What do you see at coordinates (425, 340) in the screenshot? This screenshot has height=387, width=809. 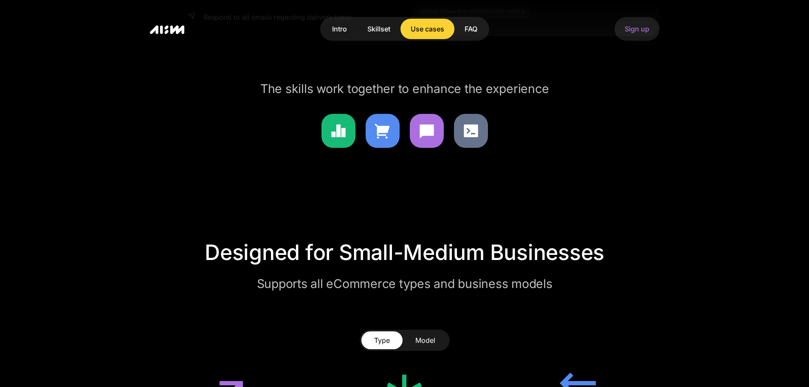 I see `div: Model` at bounding box center [425, 340].